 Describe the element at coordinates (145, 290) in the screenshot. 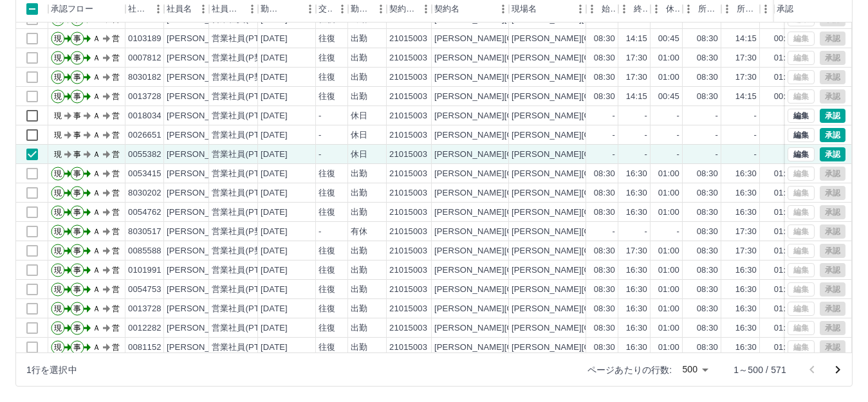

I see `div: 0054753` at that location.